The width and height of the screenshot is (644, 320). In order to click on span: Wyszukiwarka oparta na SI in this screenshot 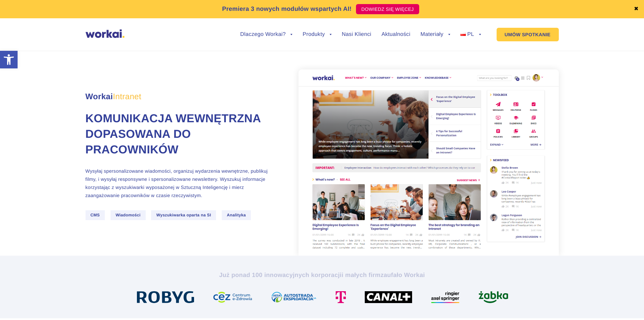, I will do `click(183, 215)`.